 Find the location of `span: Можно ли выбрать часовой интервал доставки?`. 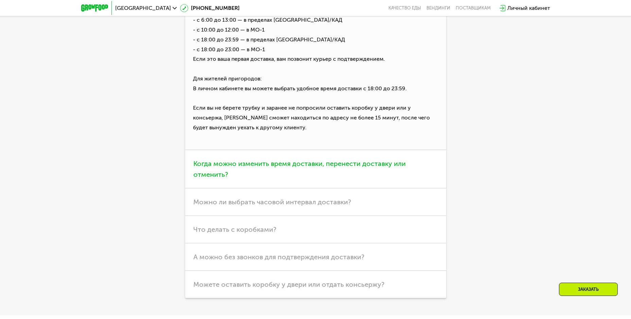

span: Можно ли выбрать часовой интервал доставки? is located at coordinates (272, 202).